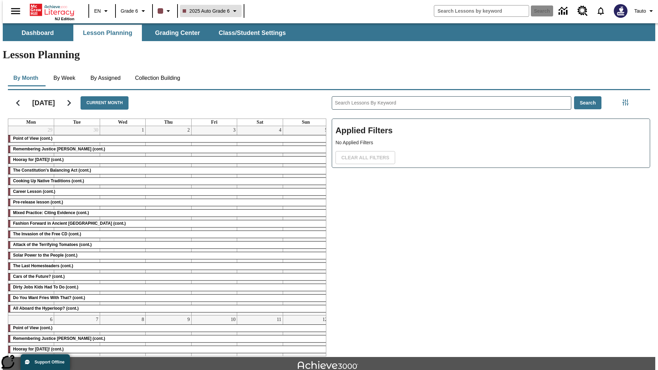 Image resolution: width=658 pixels, height=370 pixels. I want to click on span: Lesson Planning, so click(108, 33).